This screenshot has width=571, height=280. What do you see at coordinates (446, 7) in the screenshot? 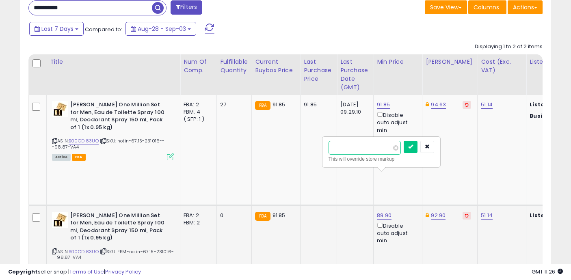
I see `button: Save View` at bounding box center [446, 7].